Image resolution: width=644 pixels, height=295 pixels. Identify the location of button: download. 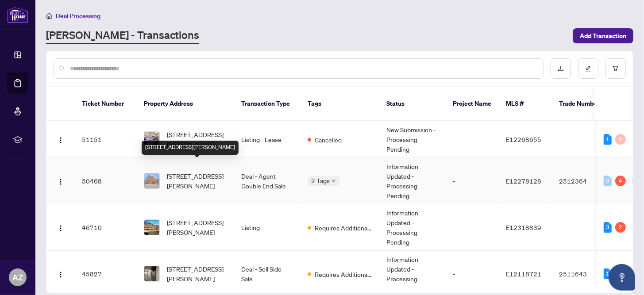
(561, 68).